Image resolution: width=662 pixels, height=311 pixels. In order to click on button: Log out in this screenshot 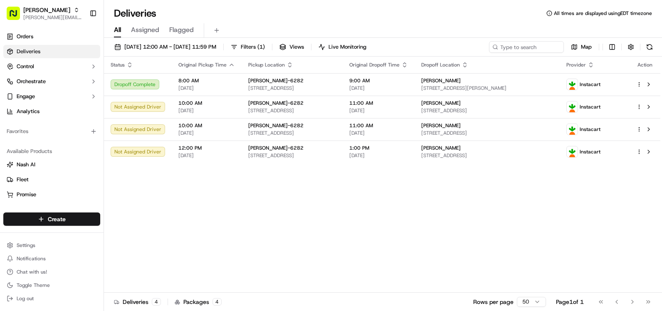, I will do `click(52, 298)`.